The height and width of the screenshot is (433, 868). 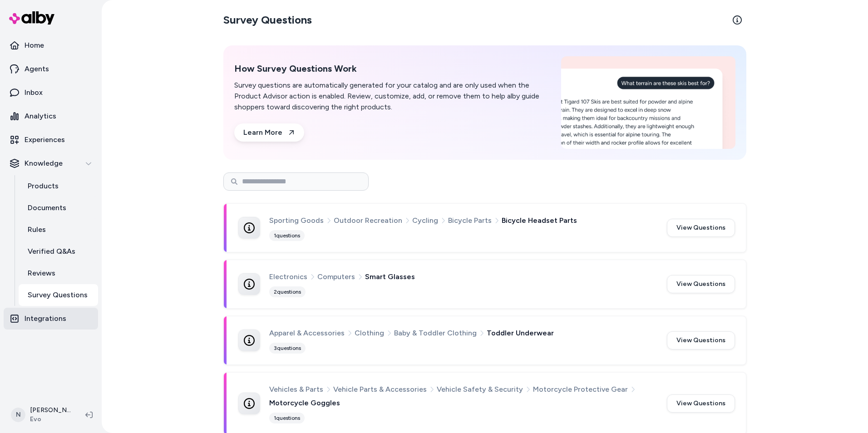 What do you see at coordinates (51, 45) in the screenshot?
I see `a: Home` at bounding box center [51, 45].